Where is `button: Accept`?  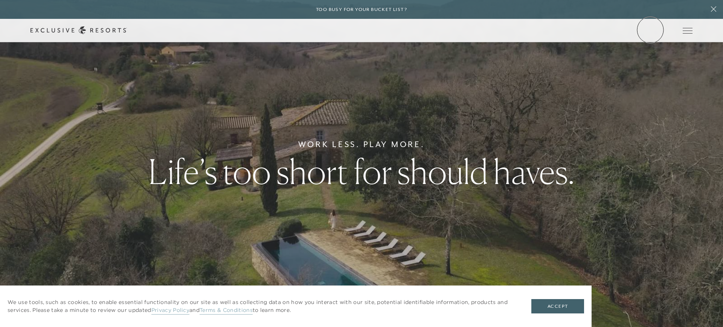 button: Accept is located at coordinates (558, 306).